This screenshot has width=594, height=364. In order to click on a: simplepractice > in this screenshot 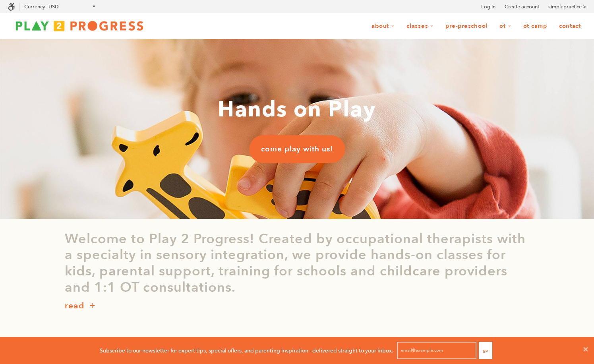, I will do `click(567, 7)`.